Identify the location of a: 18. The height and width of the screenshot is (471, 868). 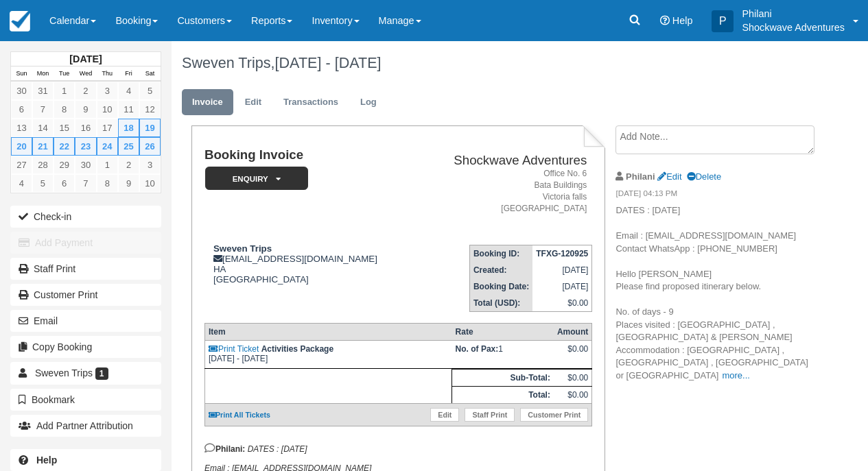
(128, 127).